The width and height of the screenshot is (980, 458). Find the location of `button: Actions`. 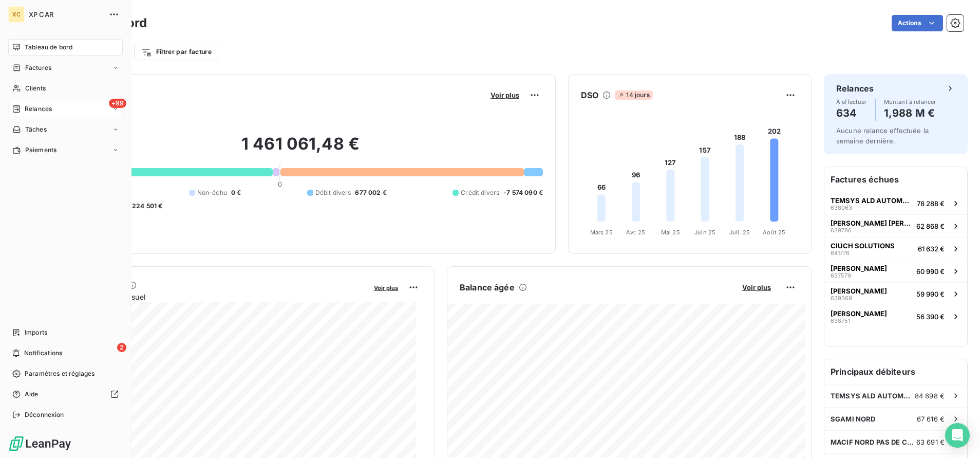

button: Actions is located at coordinates (918, 24).